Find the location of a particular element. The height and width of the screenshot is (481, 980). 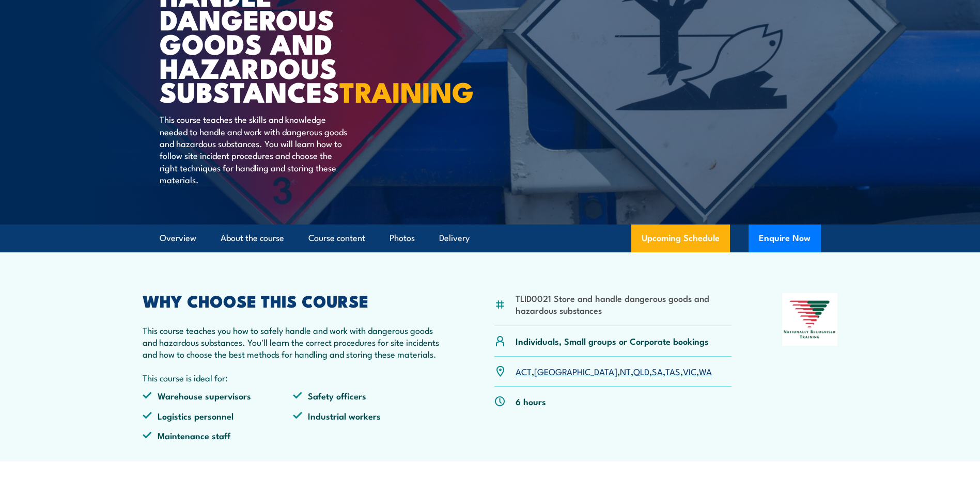

a: QLD is located at coordinates (641, 371).